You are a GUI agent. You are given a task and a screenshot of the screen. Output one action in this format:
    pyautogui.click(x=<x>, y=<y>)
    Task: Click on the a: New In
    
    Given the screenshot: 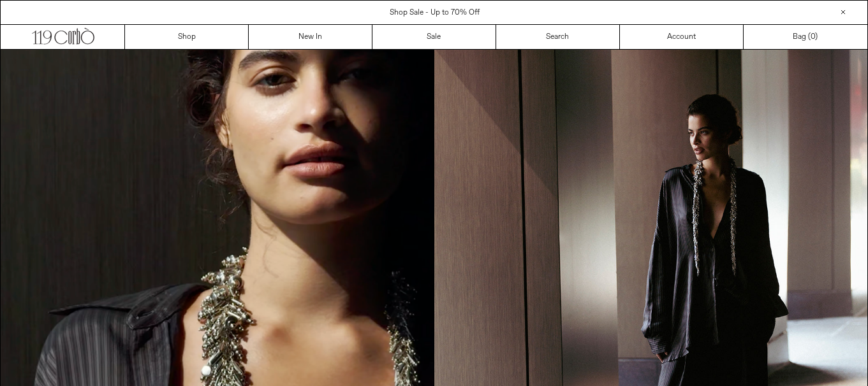 What is the action you would take?
    pyautogui.click(x=310, y=37)
    